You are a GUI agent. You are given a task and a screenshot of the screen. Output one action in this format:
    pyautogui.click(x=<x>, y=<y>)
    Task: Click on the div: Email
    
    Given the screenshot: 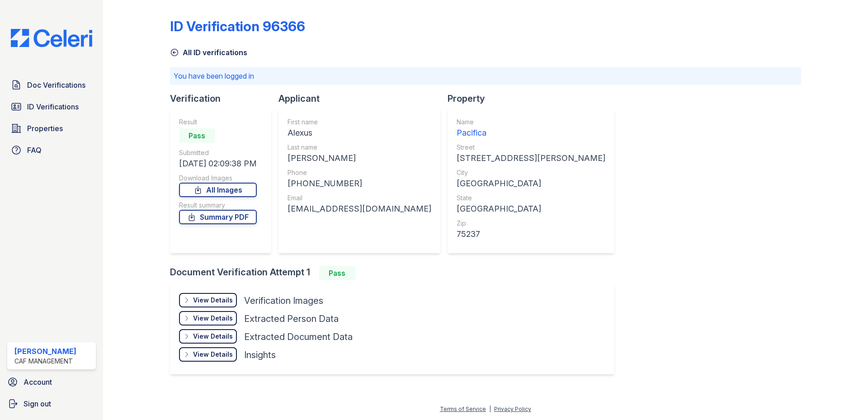 What is the action you would take?
    pyautogui.click(x=360, y=198)
    